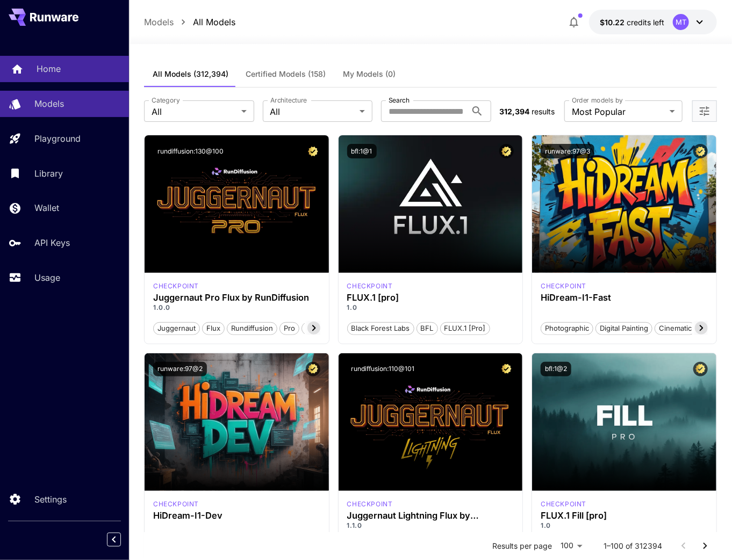 The height and width of the screenshot is (560, 732). What do you see at coordinates (214, 22) in the screenshot?
I see `p: All Models` at bounding box center [214, 22].